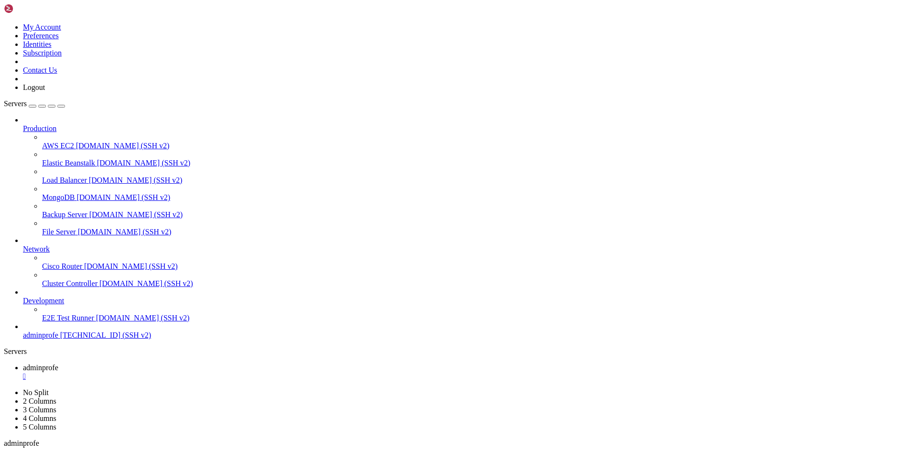 The width and height of the screenshot is (918, 452). I want to click on span: E2E Test Runner, so click(68, 318).